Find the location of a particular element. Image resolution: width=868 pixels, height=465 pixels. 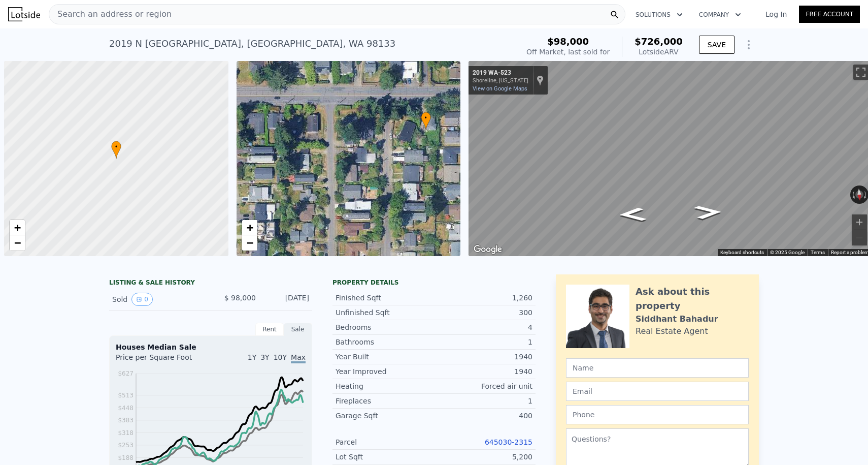

button: Reset the view is located at coordinates (859, 194).